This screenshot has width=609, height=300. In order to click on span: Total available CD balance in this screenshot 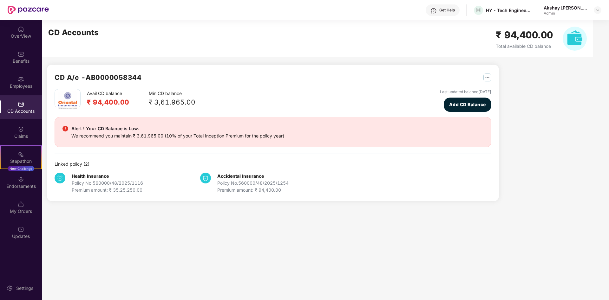, I will do `click(523, 46)`.